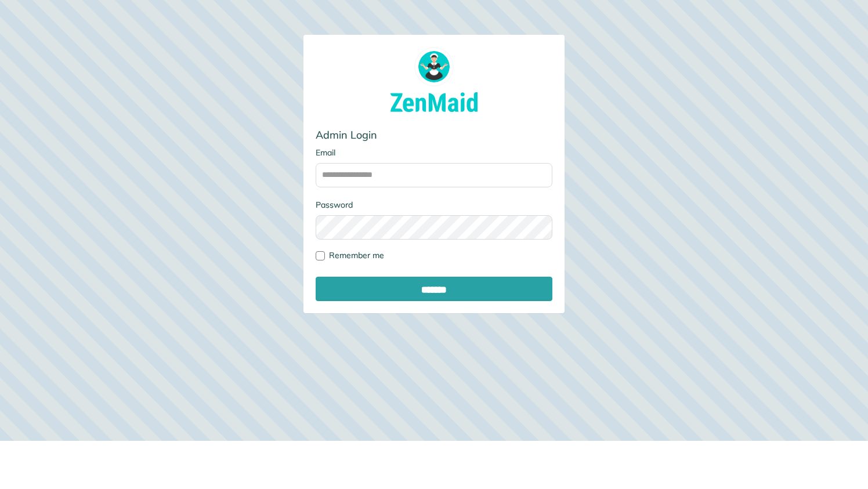 Image resolution: width=868 pixels, height=489 pixels. What do you see at coordinates (434, 205) in the screenshot?
I see `label: Password` at bounding box center [434, 205].